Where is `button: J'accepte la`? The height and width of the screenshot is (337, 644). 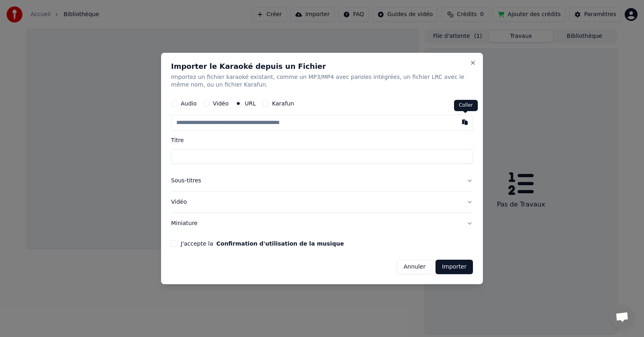
button: J'accepte la is located at coordinates (280, 244).